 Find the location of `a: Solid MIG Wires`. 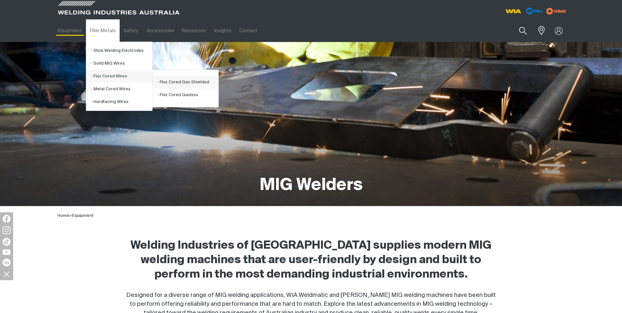

a: Solid MIG Wires is located at coordinates (122, 63).